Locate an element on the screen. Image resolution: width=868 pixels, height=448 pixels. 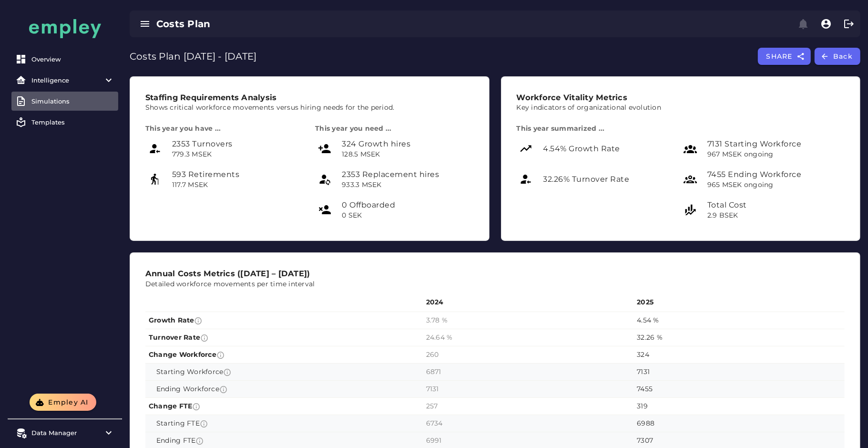
span: 7307 is located at coordinates (645, 440).